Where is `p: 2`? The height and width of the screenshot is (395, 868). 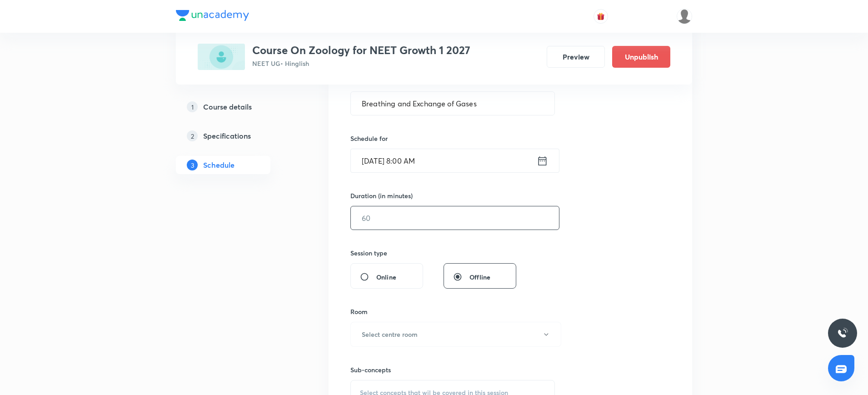
p: 2 is located at coordinates (193, 136).